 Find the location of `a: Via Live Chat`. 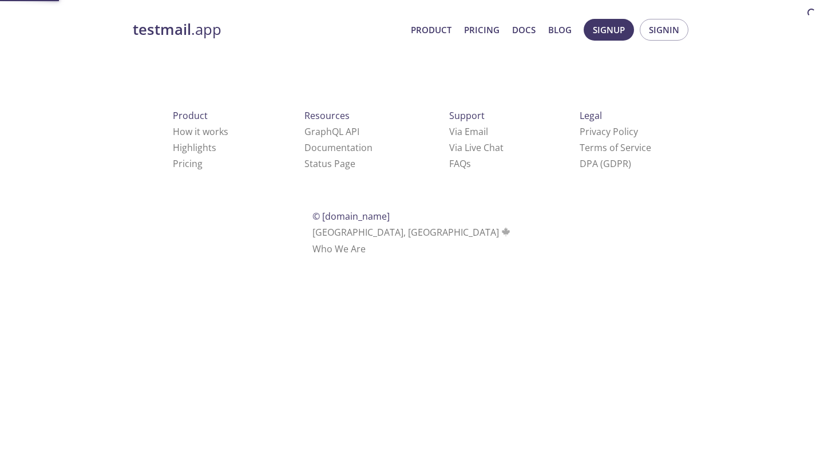

a: Via Live Chat is located at coordinates (476, 148).